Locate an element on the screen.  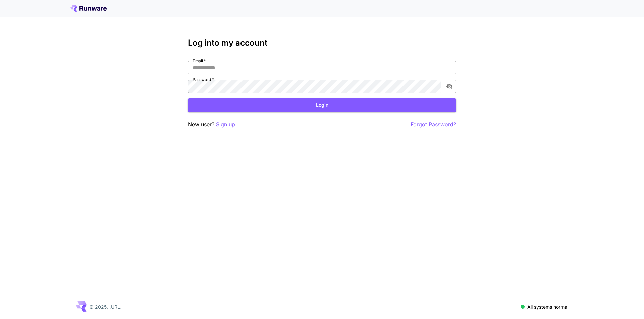
p: All systems normal is located at coordinates (548, 307).